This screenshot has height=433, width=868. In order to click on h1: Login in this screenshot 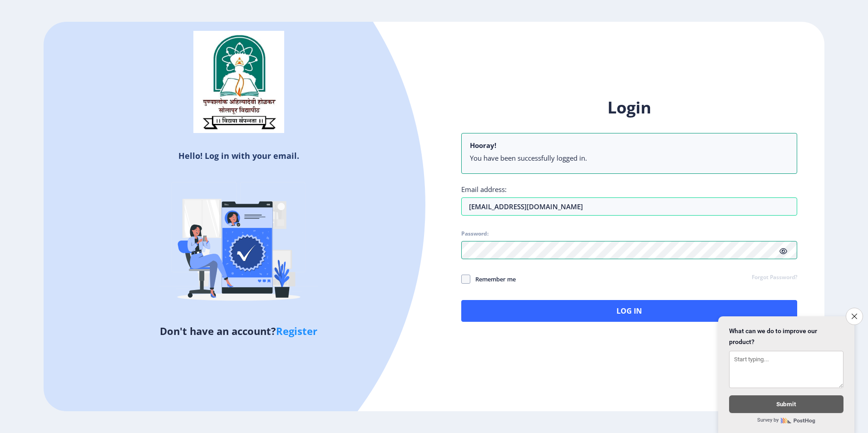, I will do `click(630, 108)`.